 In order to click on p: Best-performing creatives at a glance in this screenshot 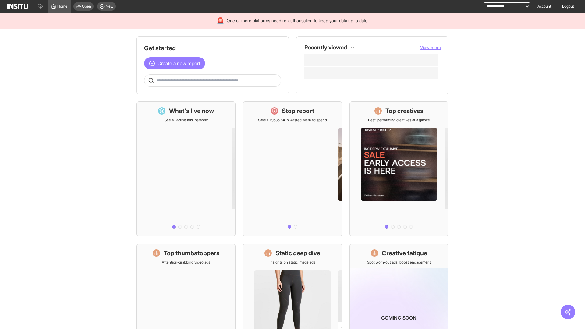, I will do `click(399, 120)`.